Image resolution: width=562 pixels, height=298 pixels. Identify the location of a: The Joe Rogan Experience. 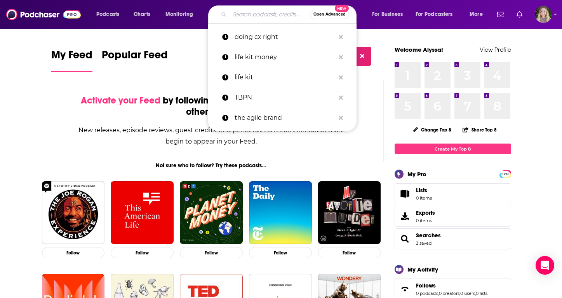
(73, 212).